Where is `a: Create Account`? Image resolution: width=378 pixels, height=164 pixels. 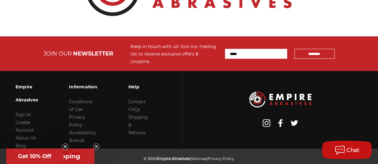 a: Create Account is located at coordinates (25, 127).